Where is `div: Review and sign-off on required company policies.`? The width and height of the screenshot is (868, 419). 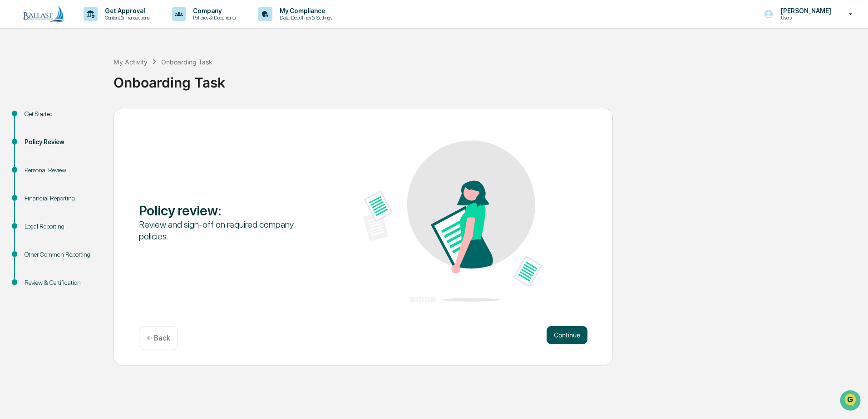
div: Review and sign-off on required company policies. is located at coordinates (228, 230).